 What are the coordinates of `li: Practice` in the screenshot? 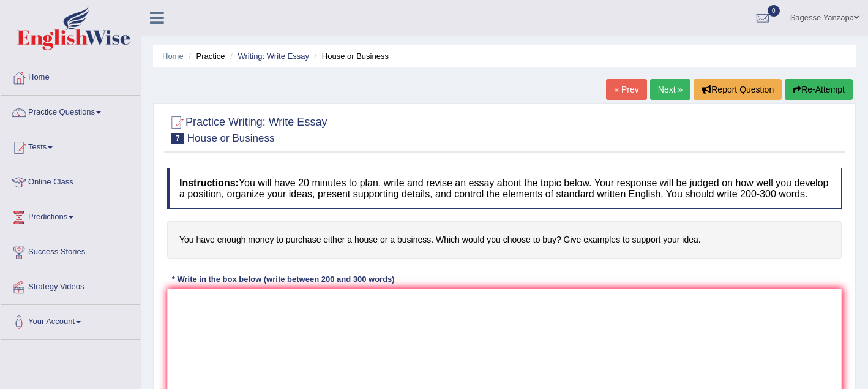 It's located at (205, 56).